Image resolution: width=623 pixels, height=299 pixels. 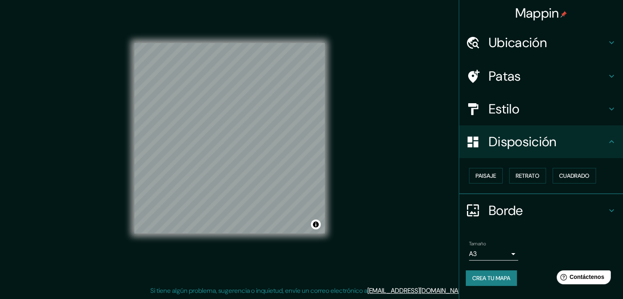 What do you see at coordinates (527, 176) in the screenshot?
I see `button: Retrato` at bounding box center [527, 176].